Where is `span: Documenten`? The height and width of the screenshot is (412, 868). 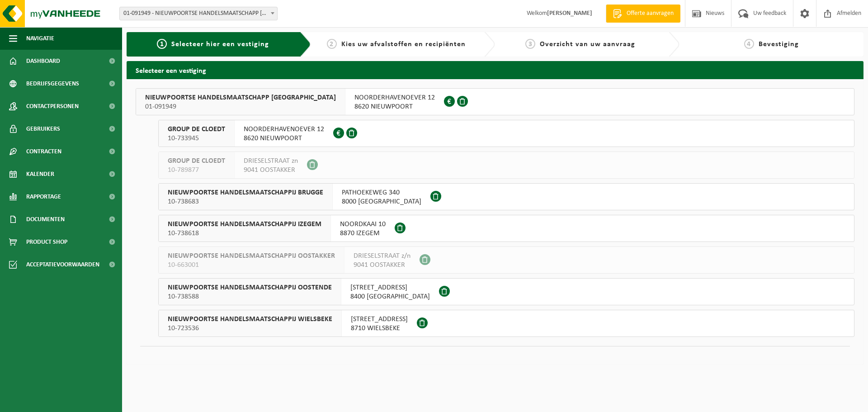 span: Documenten is located at coordinates (45, 219).